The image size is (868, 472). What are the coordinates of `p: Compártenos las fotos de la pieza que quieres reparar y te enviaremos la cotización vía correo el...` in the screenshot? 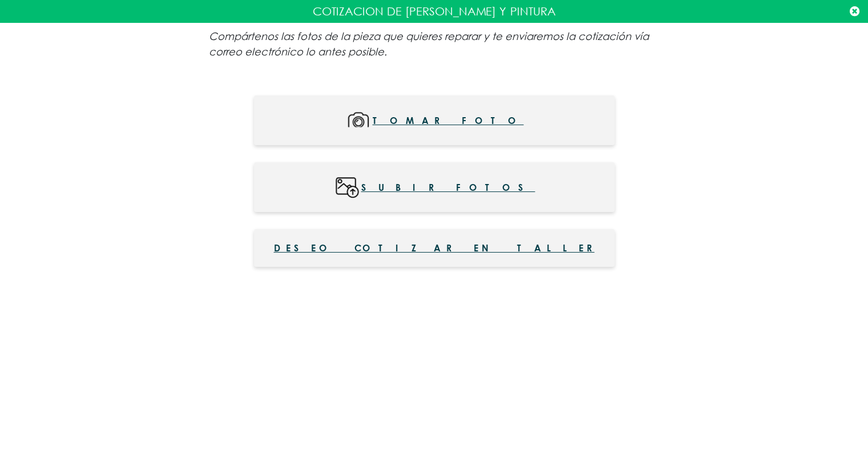 It's located at (434, 44).